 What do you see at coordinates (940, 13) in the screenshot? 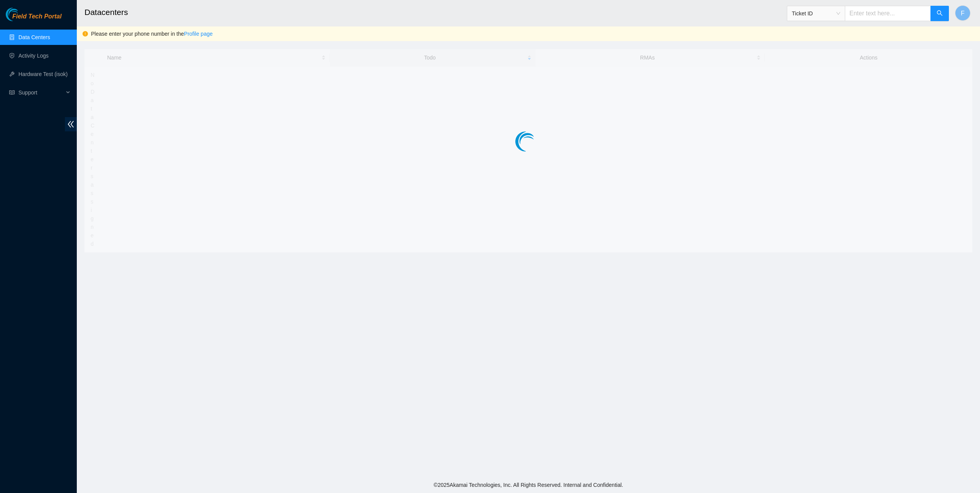
I see `span: search` at bounding box center [940, 13].